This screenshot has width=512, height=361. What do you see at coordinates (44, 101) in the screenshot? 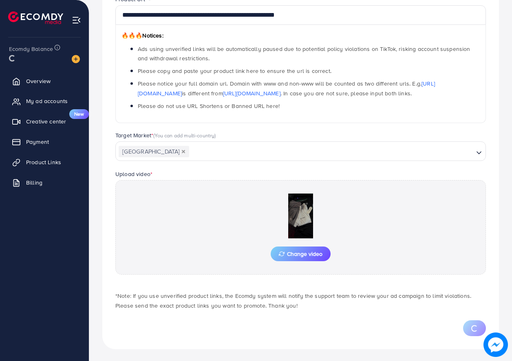
I see `a: My ad accounts` at bounding box center [44, 101].